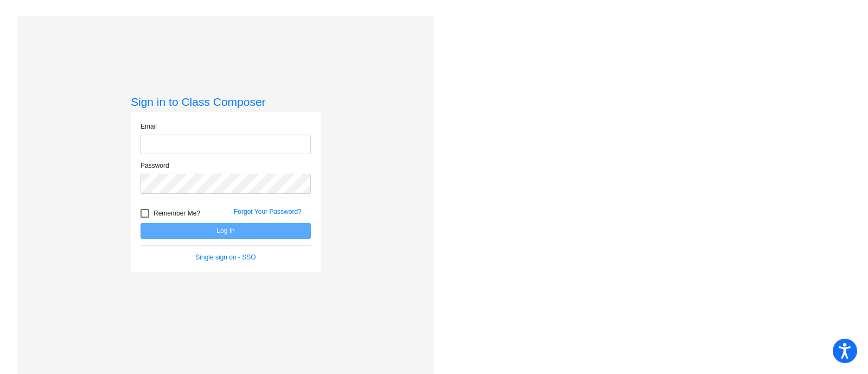 The width and height of the screenshot is (868, 374). Describe the element at coordinates (226, 230) in the screenshot. I see `button: Log In` at that location.